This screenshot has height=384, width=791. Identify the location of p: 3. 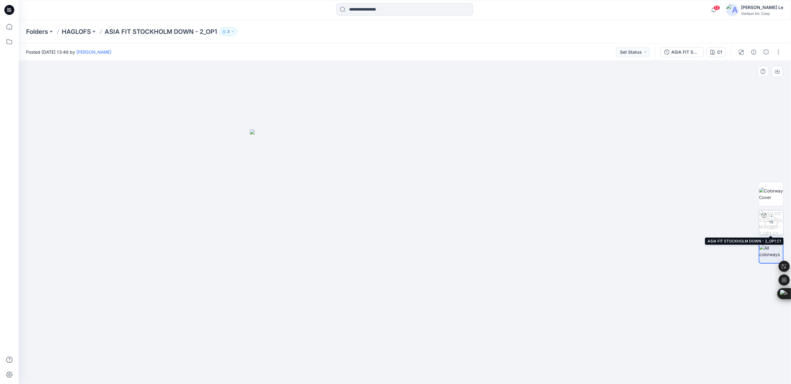
(228, 32).